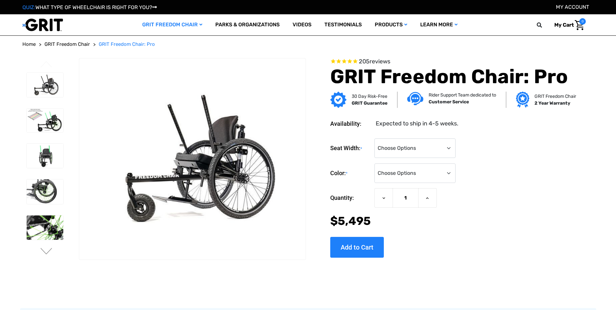 Image resolution: width=616 pixels, height=310 pixels. I want to click on label: Color:, so click(351, 173).